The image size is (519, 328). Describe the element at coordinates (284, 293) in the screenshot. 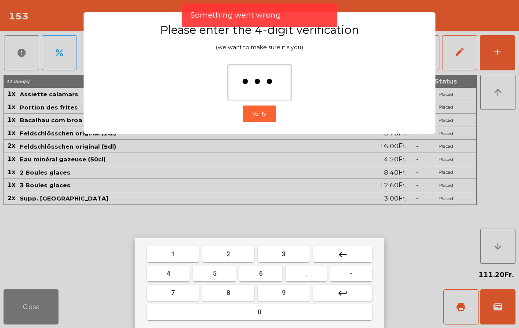

I see `span: 9` at that location.